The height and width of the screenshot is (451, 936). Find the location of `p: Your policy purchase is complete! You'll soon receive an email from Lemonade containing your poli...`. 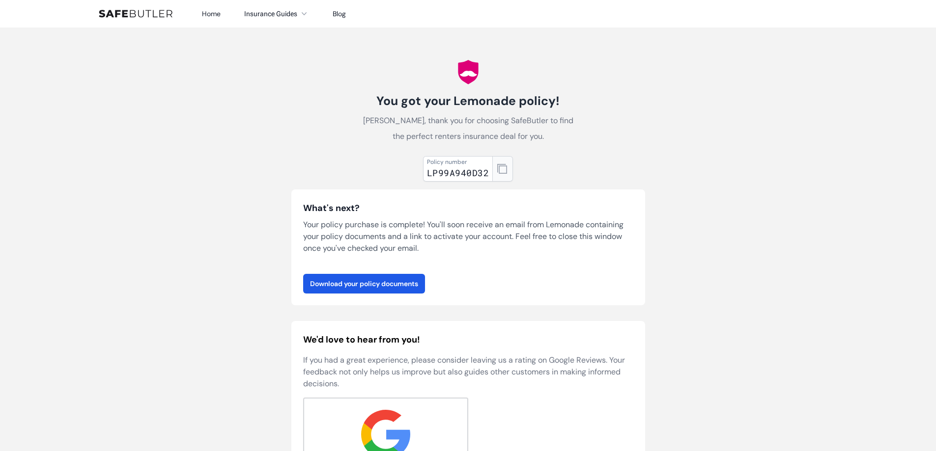

p: Your policy purchase is complete! You'll soon receive an email from Lemonade containing your poli... is located at coordinates (468, 237).